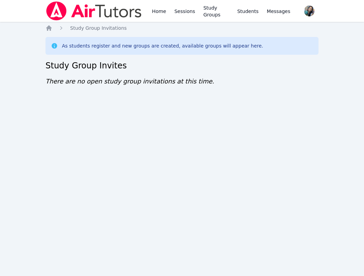 This screenshot has width=364, height=276. What do you see at coordinates (98, 28) in the screenshot?
I see `span: Study Group Invitations` at bounding box center [98, 28].